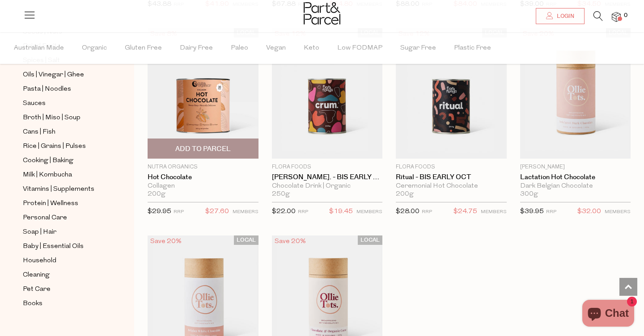 This screenshot has height=336, width=644. Describe the element at coordinates (64, 189) in the screenshot. I see `a: Vitamins | Supplements` at that location.